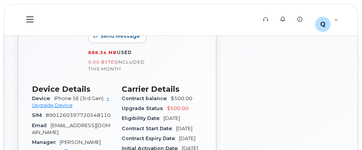  Describe the element at coordinates (103, 62) in the screenshot. I see `span: 0.00 Bytes` at that location.